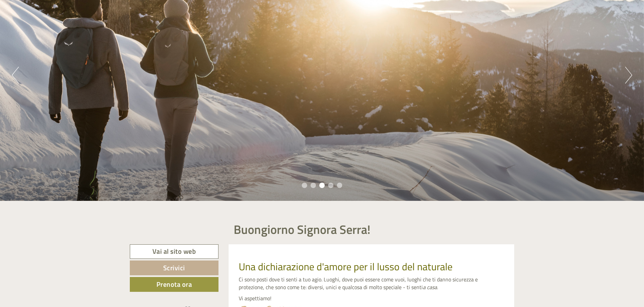  I want to click on a: Prenota ora, so click(174, 284).